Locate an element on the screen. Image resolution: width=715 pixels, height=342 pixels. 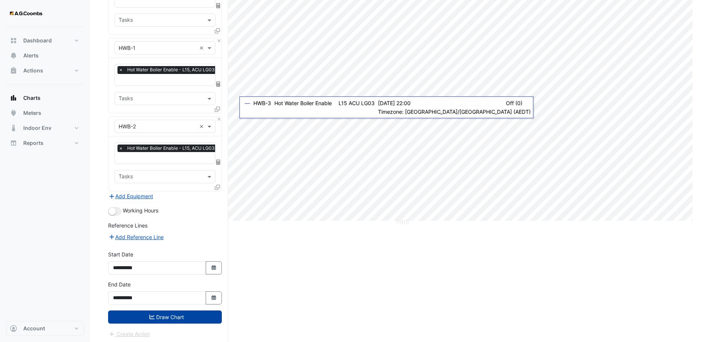
app-icon: Charts is located at coordinates (14, 98).